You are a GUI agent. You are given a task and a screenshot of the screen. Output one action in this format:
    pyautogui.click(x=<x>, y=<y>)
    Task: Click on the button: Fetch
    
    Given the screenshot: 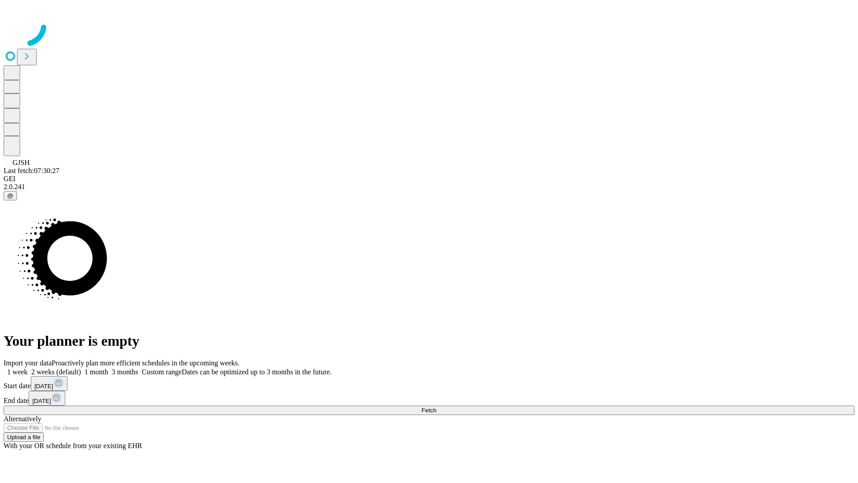 What is the action you would take?
    pyautogui.click(x=429, y=410)
    